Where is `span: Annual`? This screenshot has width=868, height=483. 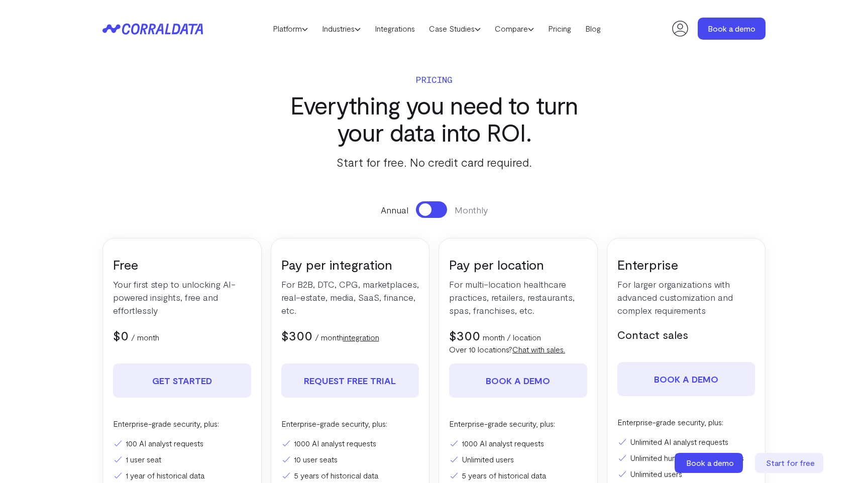 span: Annual is located at coordinates (394, 210).